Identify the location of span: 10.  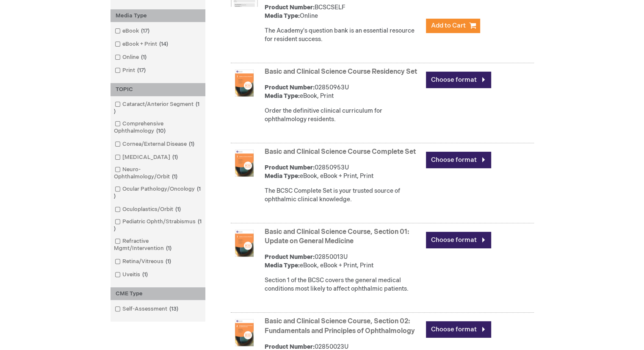
(161, 131).